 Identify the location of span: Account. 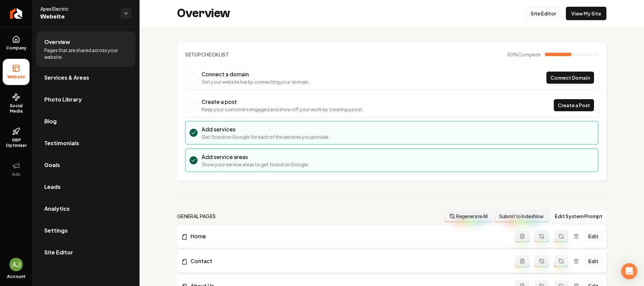
(16, 276).